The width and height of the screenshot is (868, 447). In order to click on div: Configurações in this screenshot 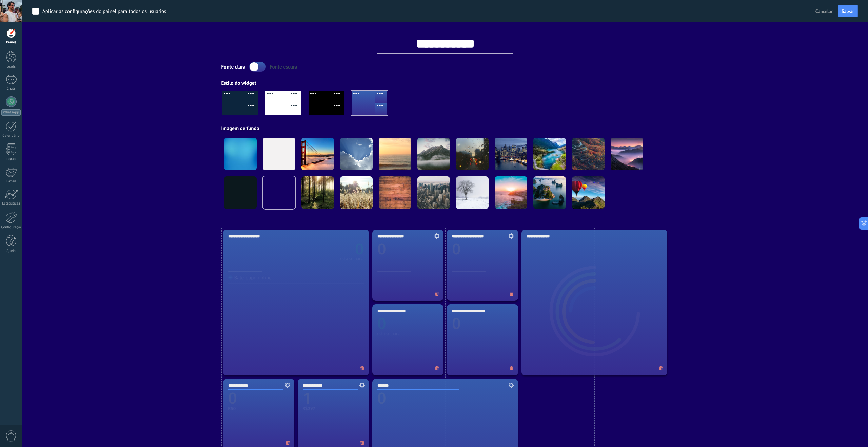, I will do `click(11, 228)`.